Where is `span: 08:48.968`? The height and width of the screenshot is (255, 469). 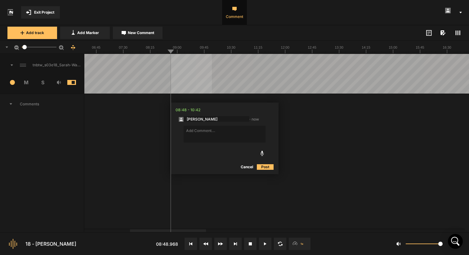
span: 08:48.968 is located at coordinates (167, 244).